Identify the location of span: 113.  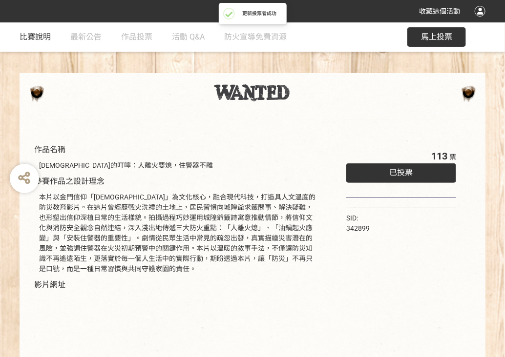
(439, 156).